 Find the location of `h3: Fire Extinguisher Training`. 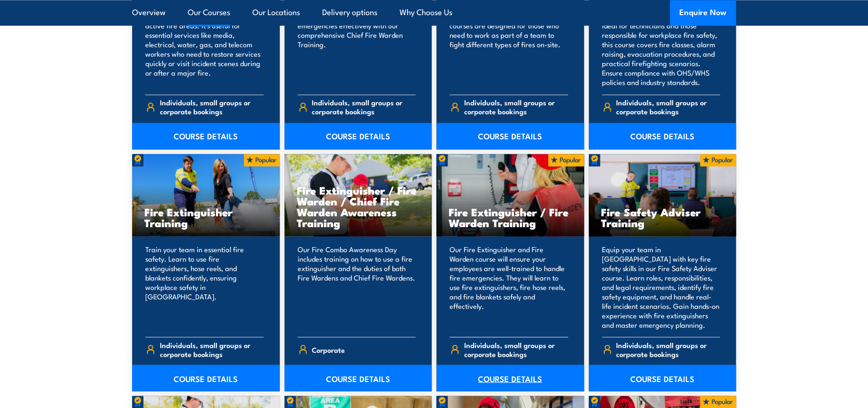

h3: Fire Extinguisher Training is located at coordinates (206, 217).